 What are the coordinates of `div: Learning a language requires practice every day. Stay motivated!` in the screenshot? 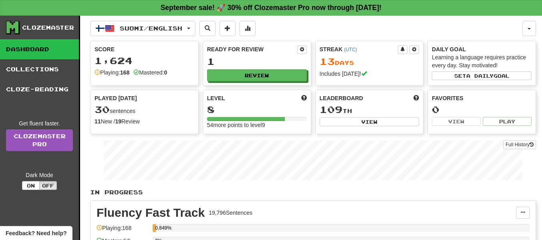 It's located at (481, 61).